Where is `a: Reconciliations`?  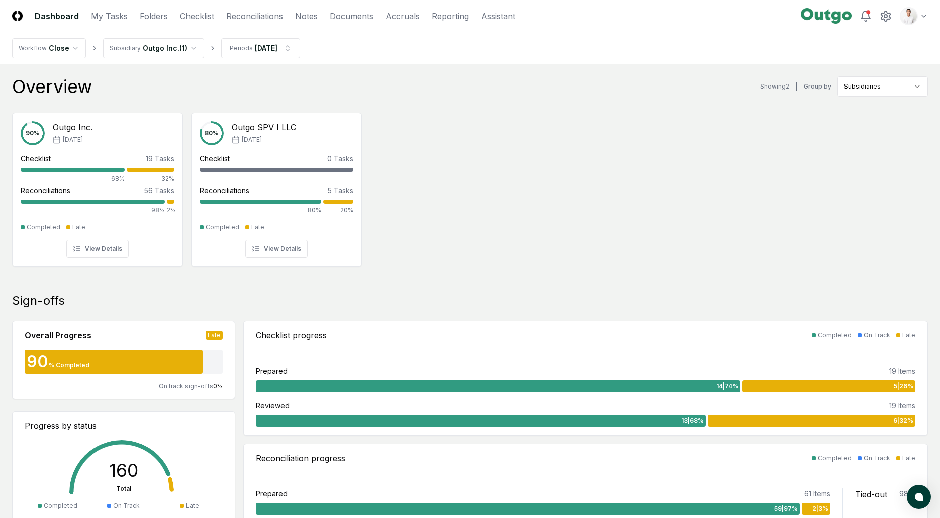 a: Reconciliations is located at coordinates (254, 16).